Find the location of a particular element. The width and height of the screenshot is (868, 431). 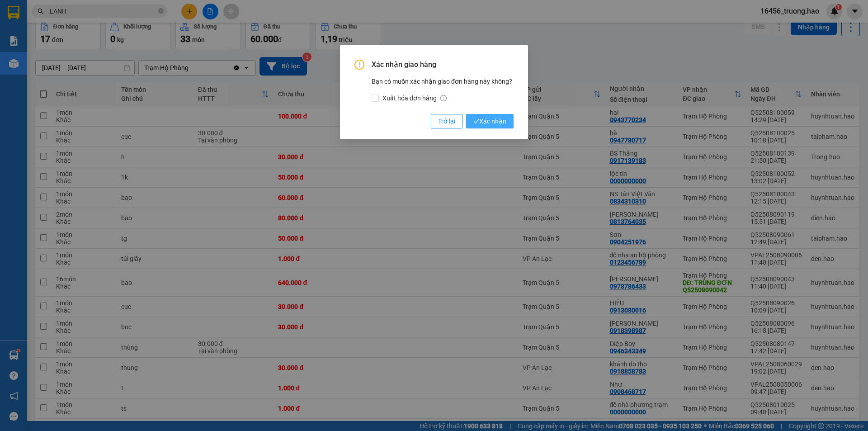

span: exclamation-circle is located at coordinates (359, 64).